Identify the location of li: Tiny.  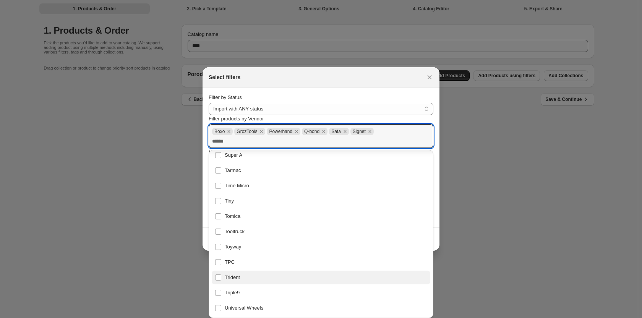
(321, 200).